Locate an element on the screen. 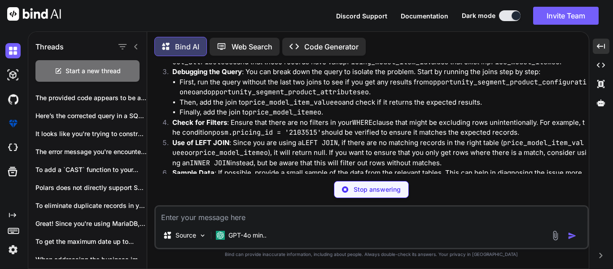  button: Invite Team is located at coordinates (566, 16).